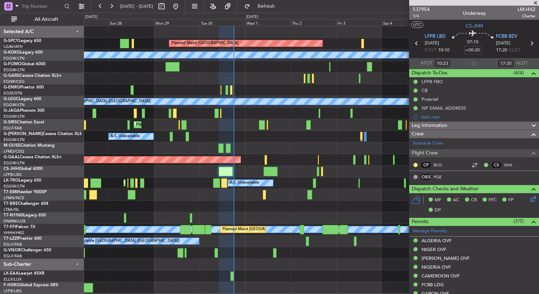 The height and width of the screenshot is (294, 539). I want to click on a: EGSS/STN, so click(13, 93).